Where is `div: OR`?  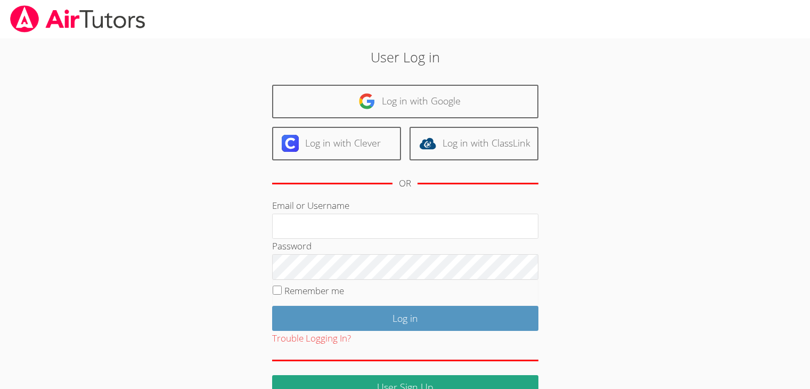 div: OR is located at coordinates (405, 183).